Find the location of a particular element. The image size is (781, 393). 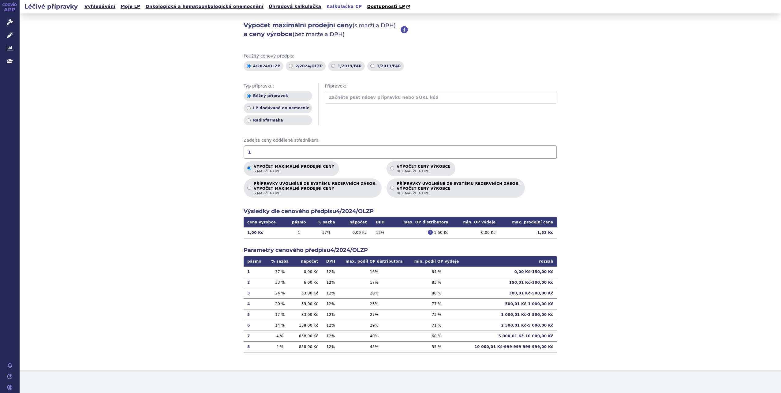

td: 73 % is located at coordinates (437, 314).